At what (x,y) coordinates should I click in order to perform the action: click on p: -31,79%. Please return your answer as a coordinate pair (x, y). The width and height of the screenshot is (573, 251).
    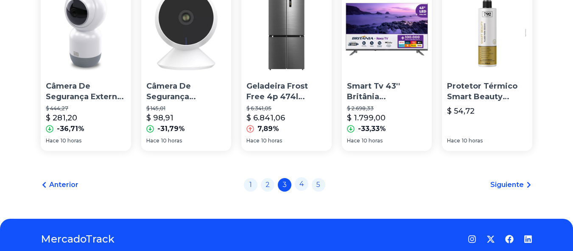
    Looking at the image, I should click on (171, 129).